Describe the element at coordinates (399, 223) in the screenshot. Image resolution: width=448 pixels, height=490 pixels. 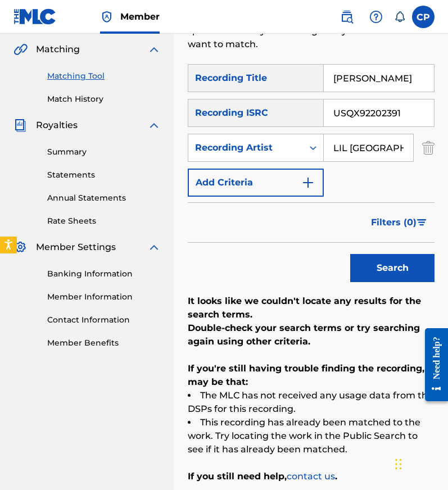
I see `button: Filters (0)` at that location.